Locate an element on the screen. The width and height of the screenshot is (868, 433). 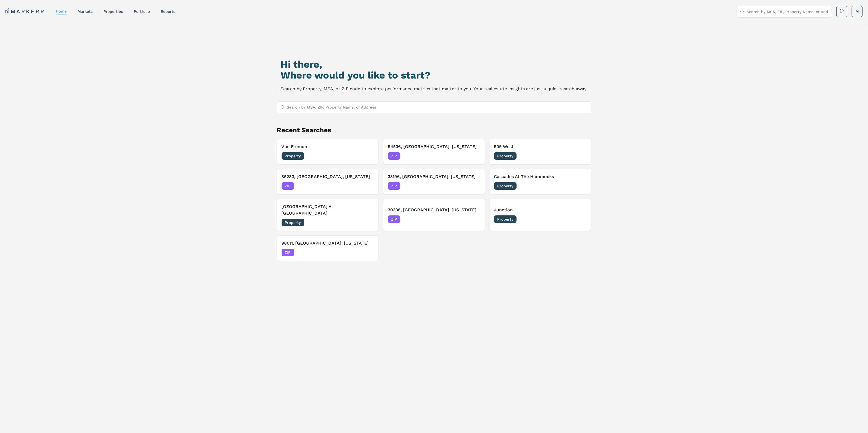
h3: 505 West is located at coordinates (540, 147).